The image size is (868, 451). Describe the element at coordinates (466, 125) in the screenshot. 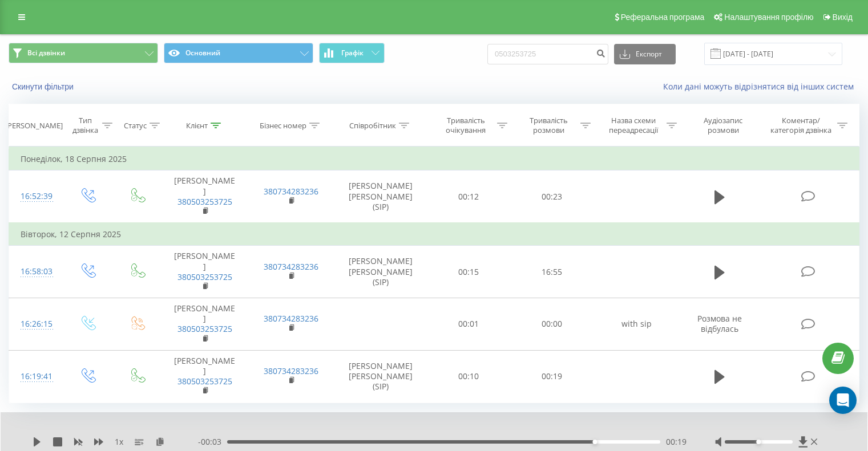

I see `div: Тривалість очікування` at that location.